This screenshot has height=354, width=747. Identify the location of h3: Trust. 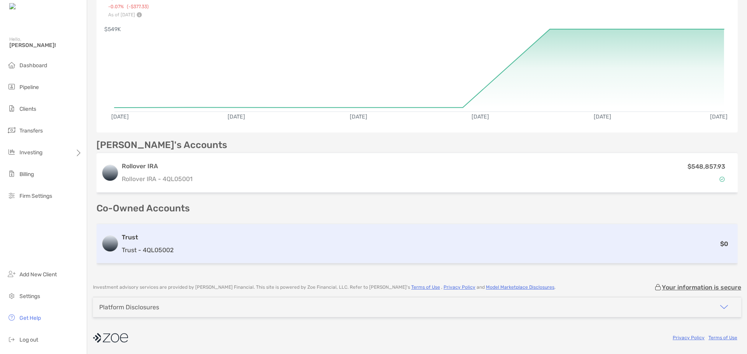
(147, 238).